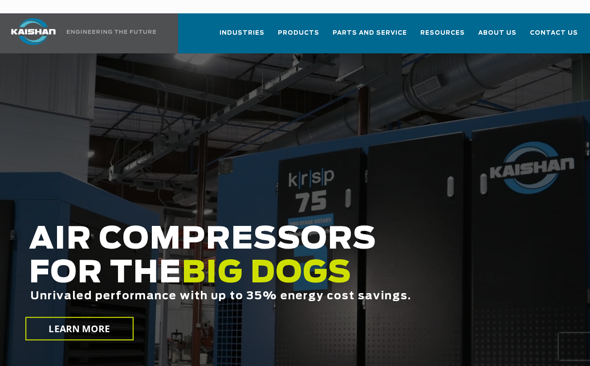 This screenshot has width=590, height=366. I want to click on img: Engineering the future, so click(111, 32).